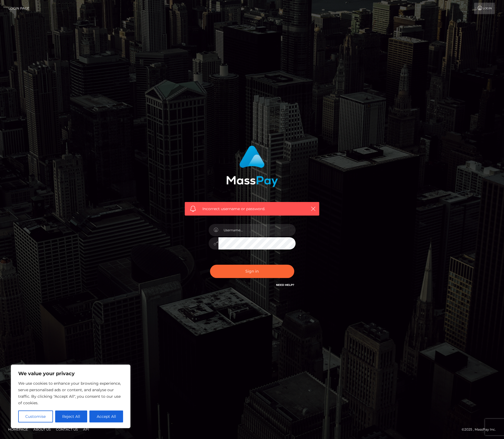 This screenshot has width=504, height=439. What do you see at coordinates (106, 416) in the screenshot?
I see `button: Accept All` at bounding box center [106, 416].